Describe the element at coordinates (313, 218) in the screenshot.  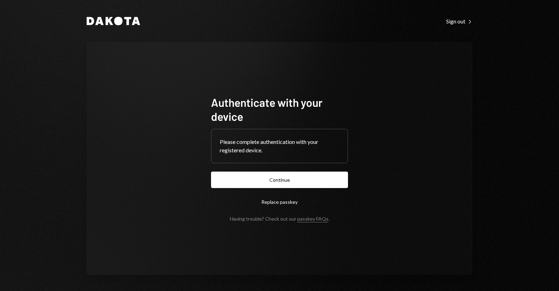
I see `a: passkey FAQs` at that location.